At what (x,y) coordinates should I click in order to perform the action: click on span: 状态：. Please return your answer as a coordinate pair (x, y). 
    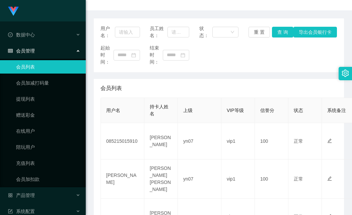
    Looking at the image, I should click on (206, 32).